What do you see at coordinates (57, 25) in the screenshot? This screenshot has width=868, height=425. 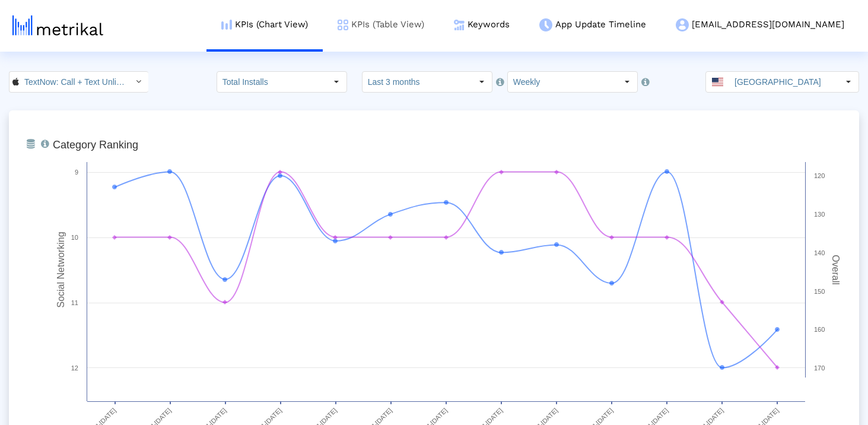 I see `img: metrical-logo-light.png` at bounding box center [57, 25].